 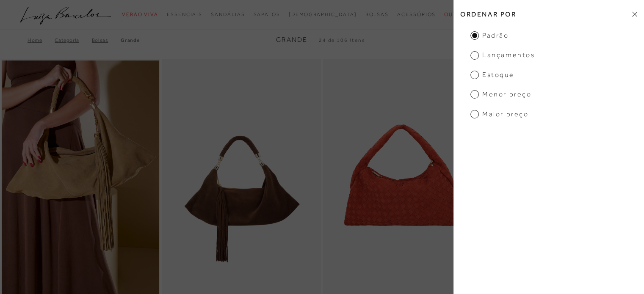 What do you see at coordinates (502, 55) in the screenshot?
I see `span: Lançamentos` at bounding box center [502, 55].